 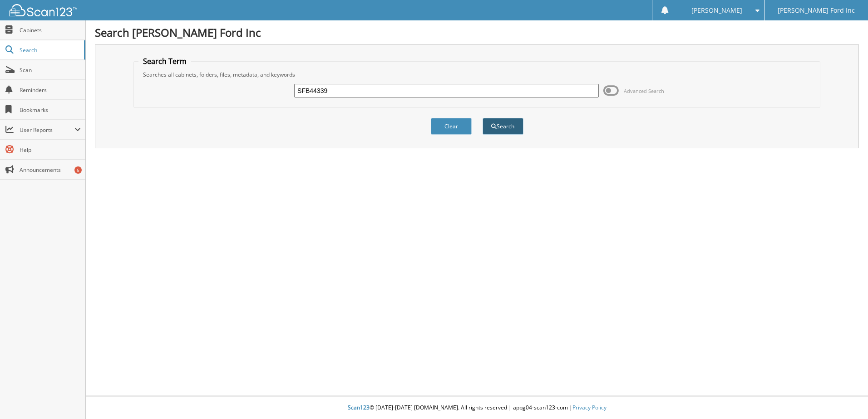 I want to click on span: Advanced Search, so click(x=643, y=90).